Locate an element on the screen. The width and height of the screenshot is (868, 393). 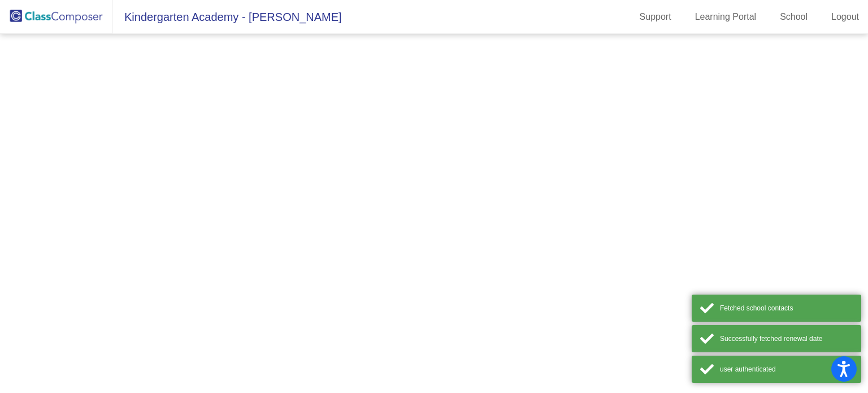
a: Support is located at coordinates (656, 17).